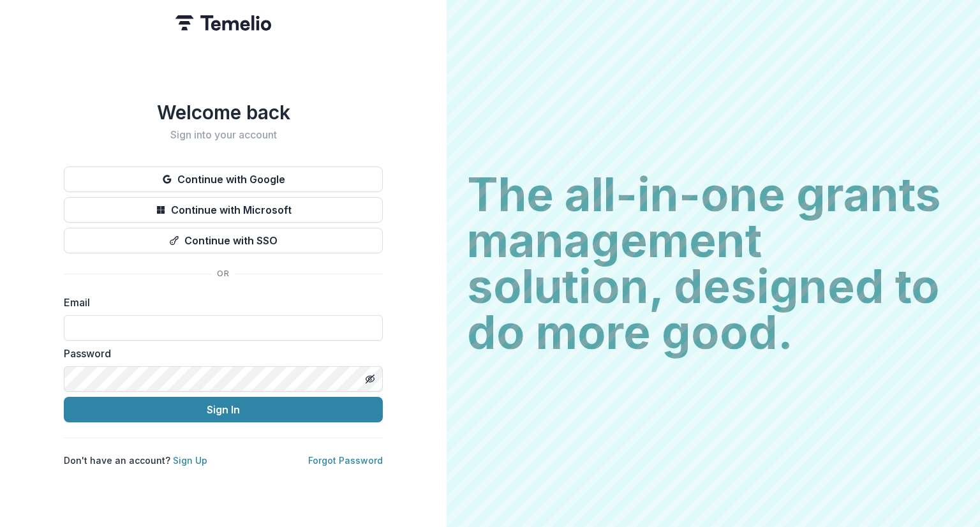 The image size is (980, 527). What do you see at coordinates (223, 112) in the screenshot?
I see `h1: Welcome back` at bounding box center [223, 112].